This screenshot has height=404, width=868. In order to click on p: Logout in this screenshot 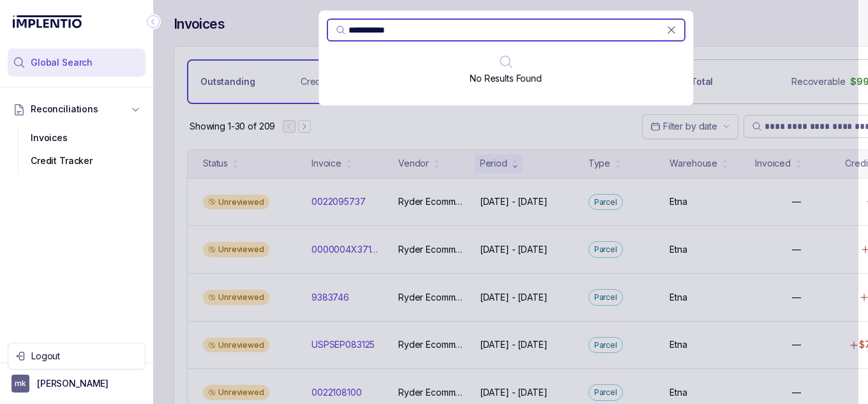, I will do `click(85, 356)`.